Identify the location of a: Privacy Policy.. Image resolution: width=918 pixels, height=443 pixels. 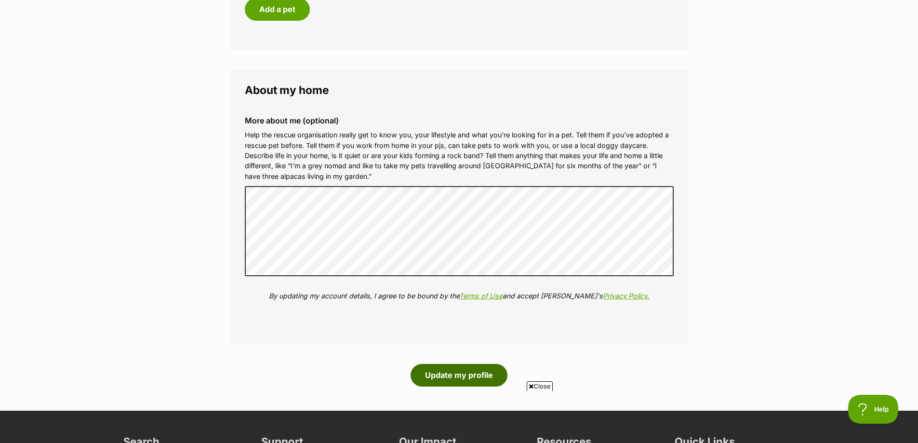
(626, 296).